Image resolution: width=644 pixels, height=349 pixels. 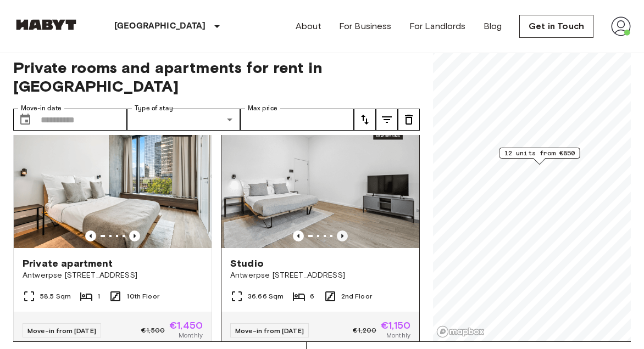 What do you see at coordinates (365, 26) in the screenshot?
I see `a: For Business` at bounding box center [365, 26].